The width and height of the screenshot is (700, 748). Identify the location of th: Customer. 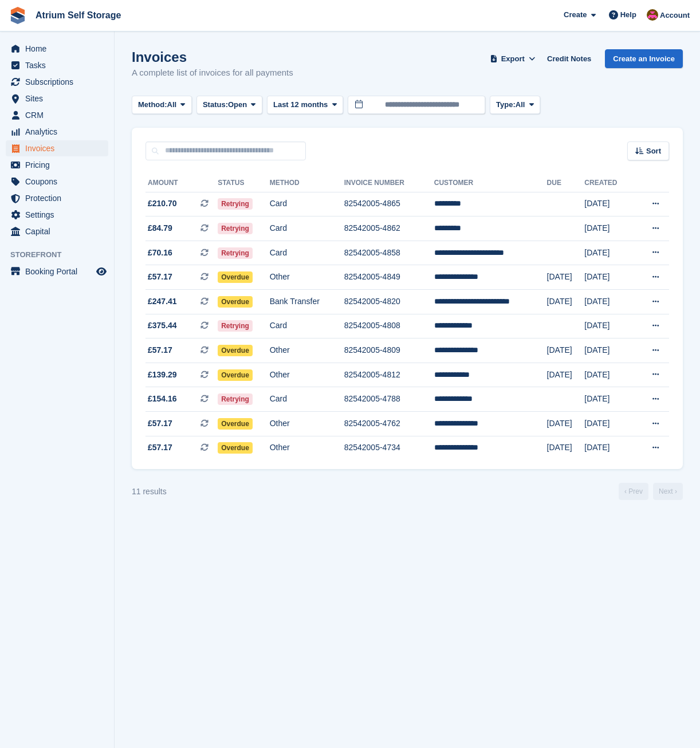
(491, 183).